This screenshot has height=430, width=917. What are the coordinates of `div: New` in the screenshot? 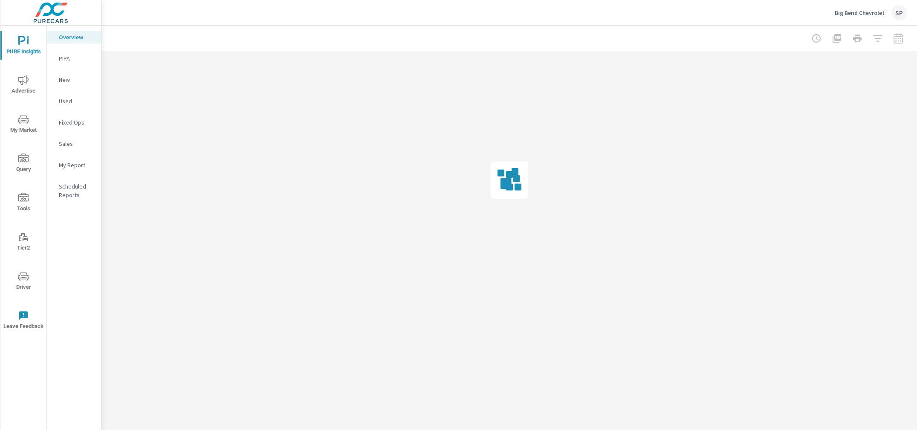 It's located at (74, 80).